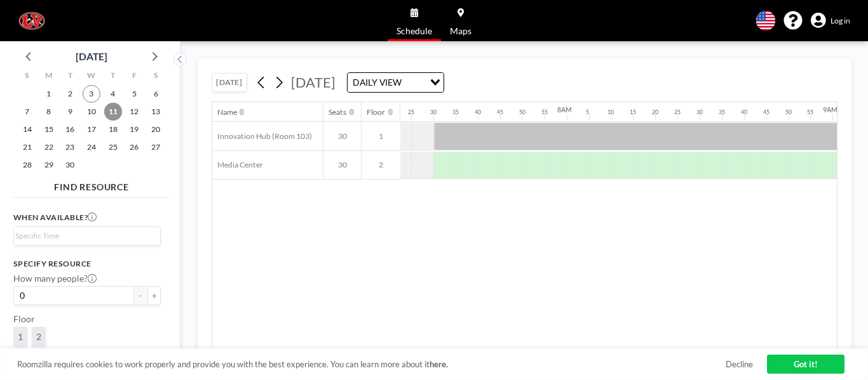  Describe the element at coordinates (587, 113) in the screenshot. I see `div: 5` at that location.